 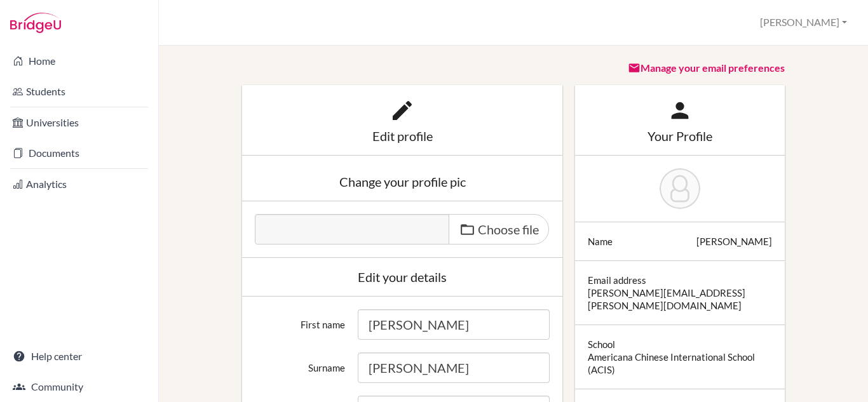 What do you see at coordinates (679, 364) in the screenshot?
I see `div: Americana Chinese International School (ACIS)` at bounding box center [679, 364].